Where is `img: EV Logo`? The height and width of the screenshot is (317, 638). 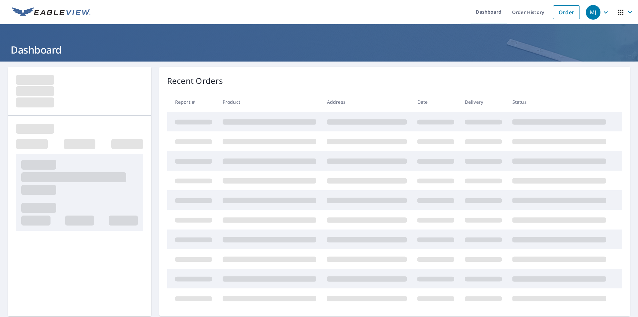
img: EV Logo is located at coordinates (51, 12).